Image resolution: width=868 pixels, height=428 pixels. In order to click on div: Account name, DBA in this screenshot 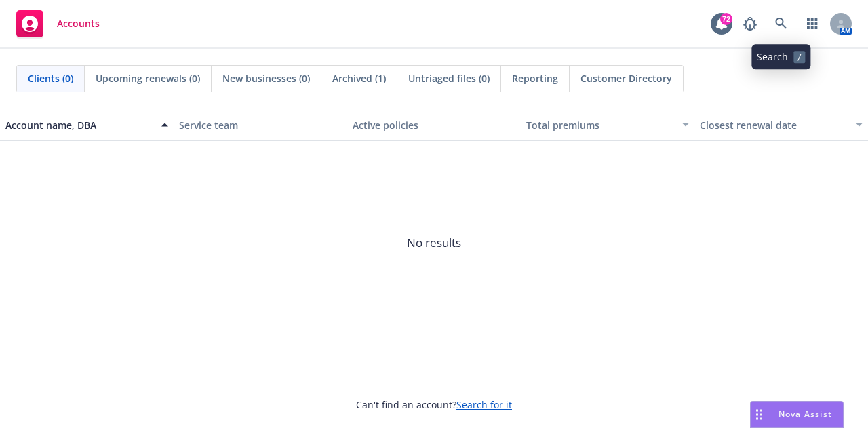, I will do `click(79, 125)`.